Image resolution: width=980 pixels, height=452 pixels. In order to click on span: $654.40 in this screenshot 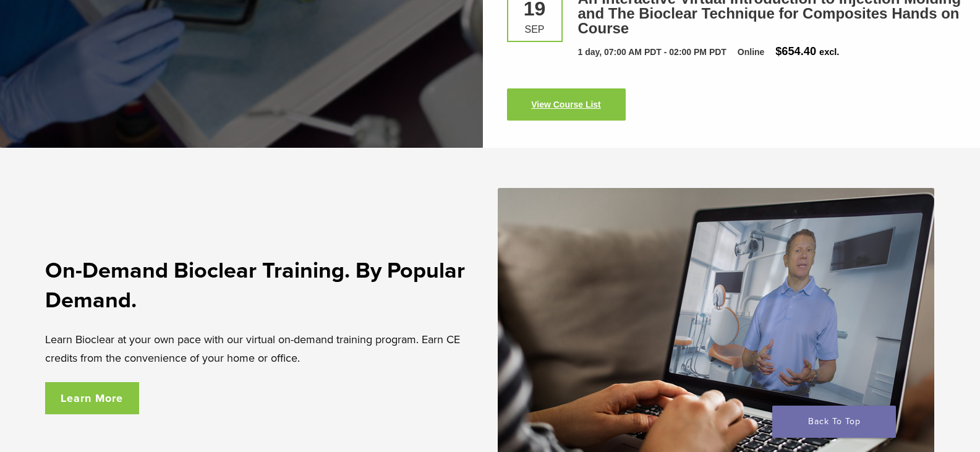, I will do `click(796, 51)`.